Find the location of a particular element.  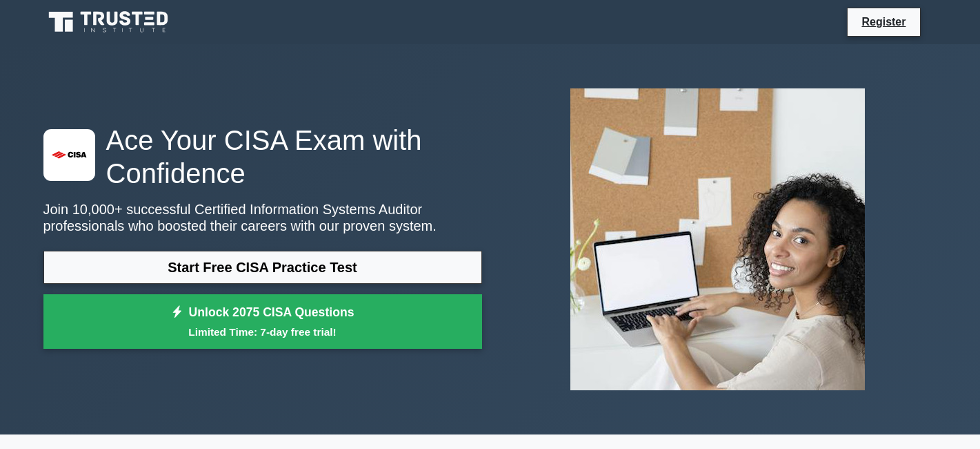

small: Limited Time: 7-day free trial! is located at coordinates (262, 332).